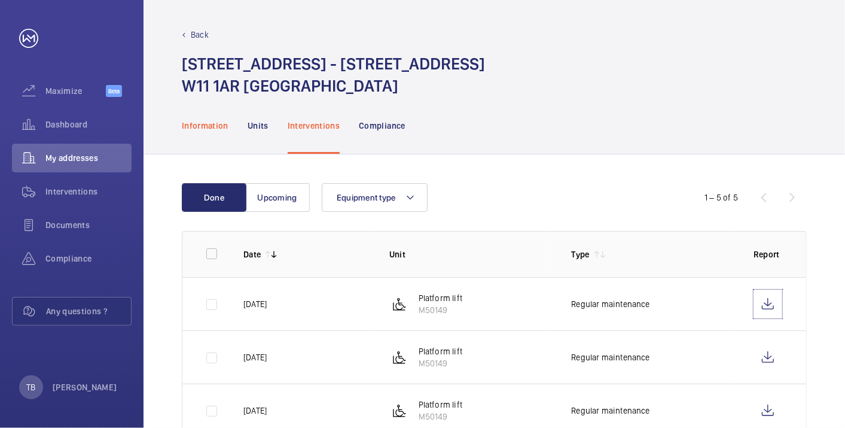 The width and height of the screenshot is (845, 428). What do you see at coordinates (89, 158) in the screenshot?
I see `span: My addresses` at bounding box center [89, 158].